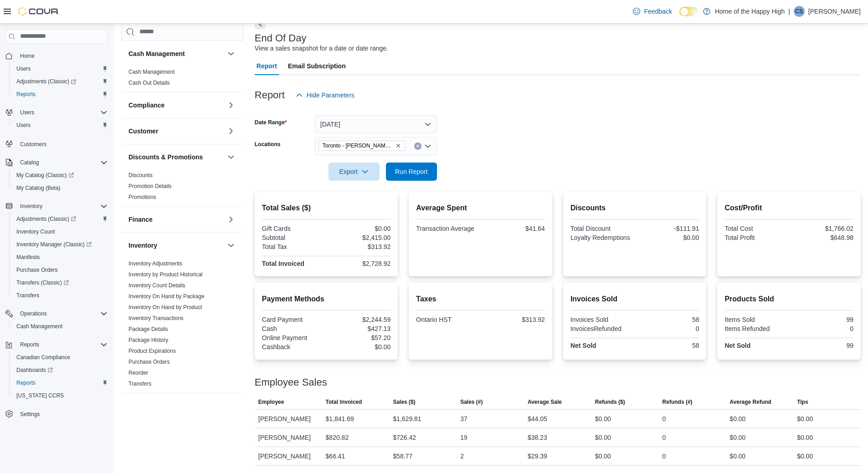 This screenshot has width=868, height=473. What do you see at coordinates (330, 95) in the screenshot?
I see `span: Hide Parameters` at bounding box center [330, 95].